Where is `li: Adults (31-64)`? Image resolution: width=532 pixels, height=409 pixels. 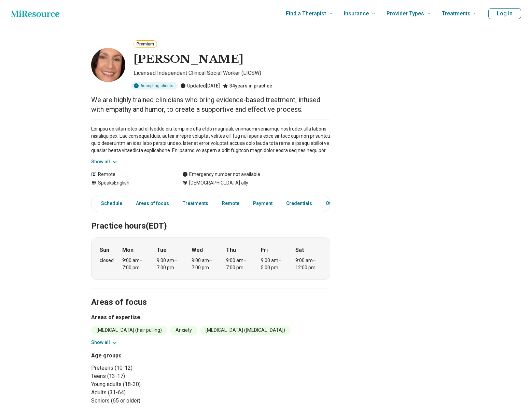 li: Adults (31-64) is located at coordinates (149, 392).